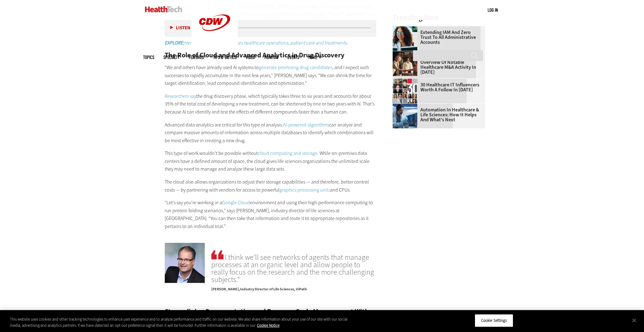 This screenshot has height=332, width=644. What do you see at coordinates (270, 133) in the screenshot?
I see `p: Advanced data analytics are critical for this type of analysis. can analyze and compare massive a...` at bounding box center [270, 133].